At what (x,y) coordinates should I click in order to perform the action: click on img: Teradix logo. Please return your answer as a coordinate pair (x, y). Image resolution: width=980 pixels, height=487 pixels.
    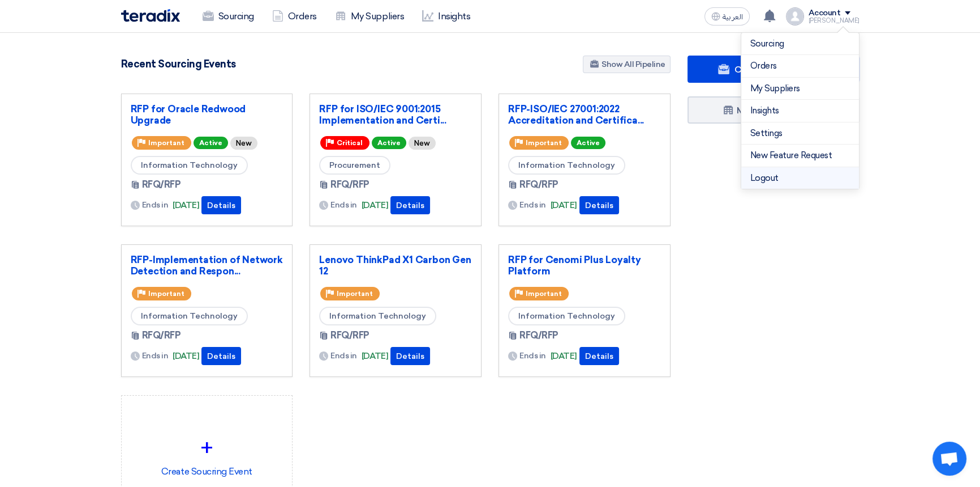
    Looking at the image, I should click on (150, 16).